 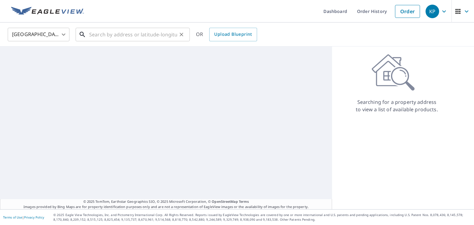 I want to click on p: Searching for a property address to view a list of available products., so click(x=397, y=106).